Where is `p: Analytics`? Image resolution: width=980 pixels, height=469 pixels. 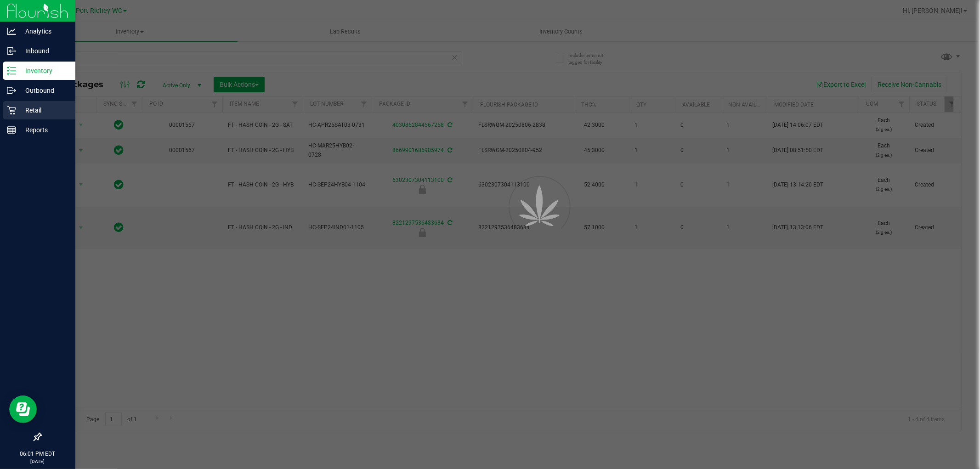 p: Analytics is located at coordinates (44, 31).